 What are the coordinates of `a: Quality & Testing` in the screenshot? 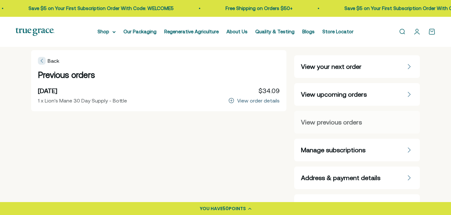 It's located at (275, 31).